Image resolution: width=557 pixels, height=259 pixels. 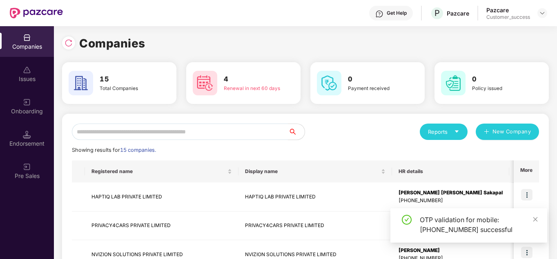 I want to click on div: Customer_success, so click(x=508, y=17).